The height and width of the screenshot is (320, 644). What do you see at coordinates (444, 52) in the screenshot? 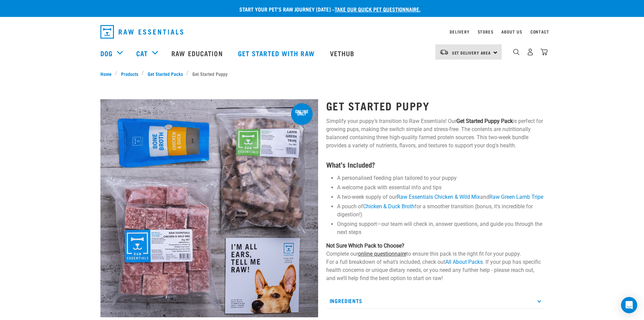
I see `img: van-moving.png` at bounding box center [444, 52].